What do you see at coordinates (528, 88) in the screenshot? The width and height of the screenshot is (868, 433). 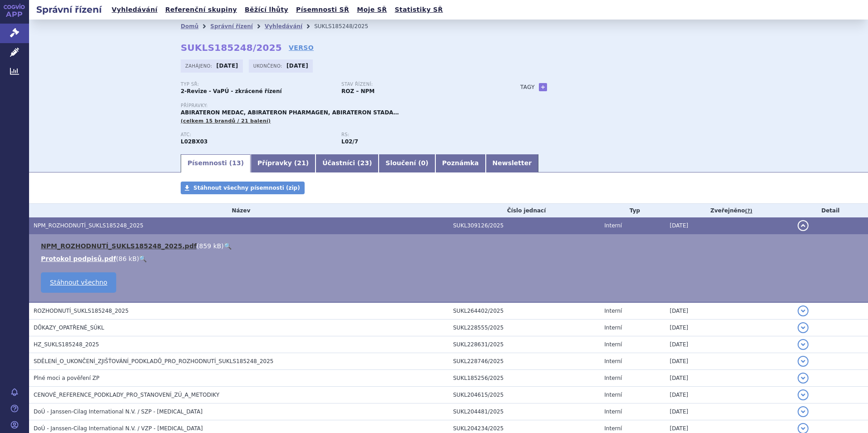 I see `h3: Tagy` at bounding box center [528, 88].